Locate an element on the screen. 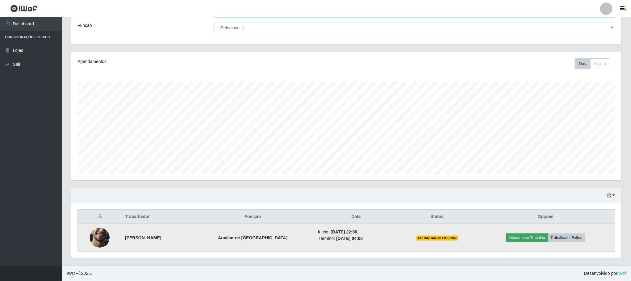 Image resolution: width=631 pixels, height=281 pixels. span: © 2025 . is located at coordinates (79, 273).